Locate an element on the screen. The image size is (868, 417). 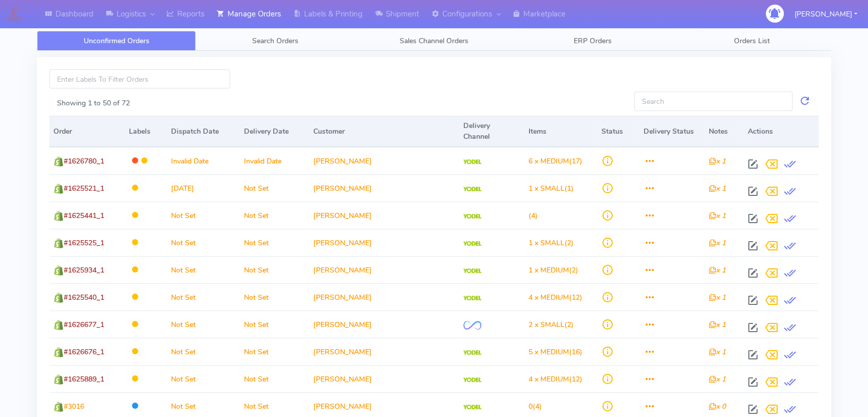
span: #1626780_1 is located at coordinates (84, 161).